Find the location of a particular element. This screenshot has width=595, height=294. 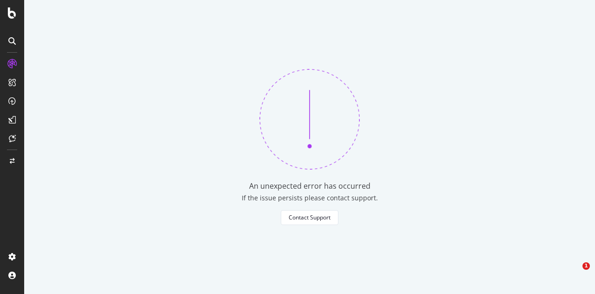

div: Contact Support is located at coordinates (310, 217).